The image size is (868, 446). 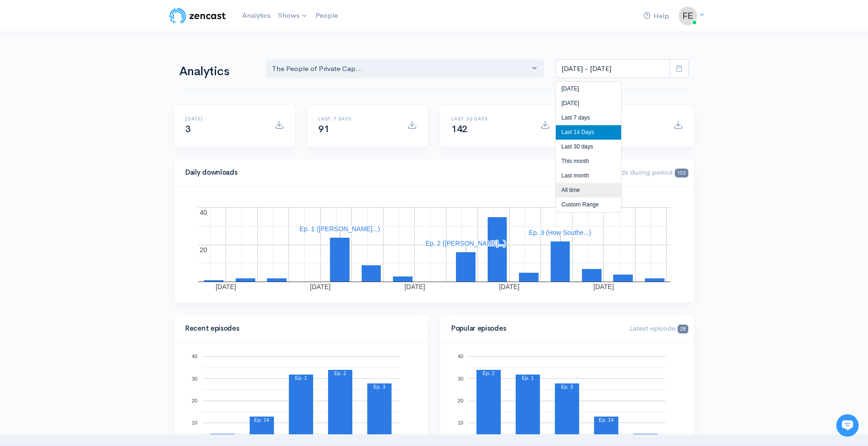 What do you see at coordinates (327, 15) in the screenshot?
I see `a: People` at bounding box center [327, 15].